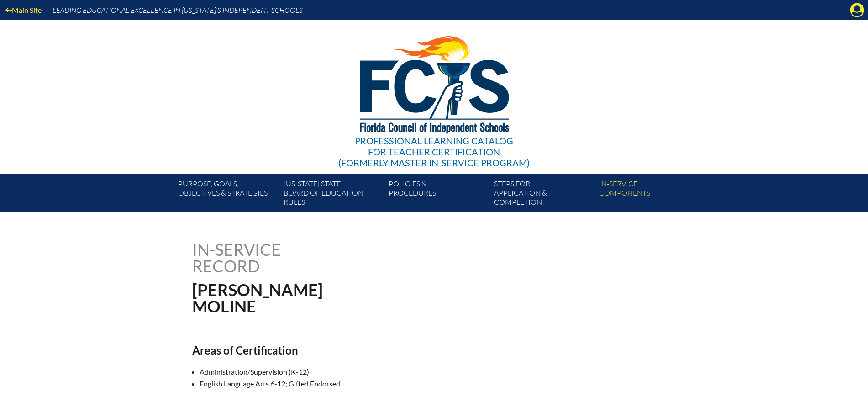  Describe the element at coordinates (284, 257) in the screenshot. I see `h1: In-service record` at that location.